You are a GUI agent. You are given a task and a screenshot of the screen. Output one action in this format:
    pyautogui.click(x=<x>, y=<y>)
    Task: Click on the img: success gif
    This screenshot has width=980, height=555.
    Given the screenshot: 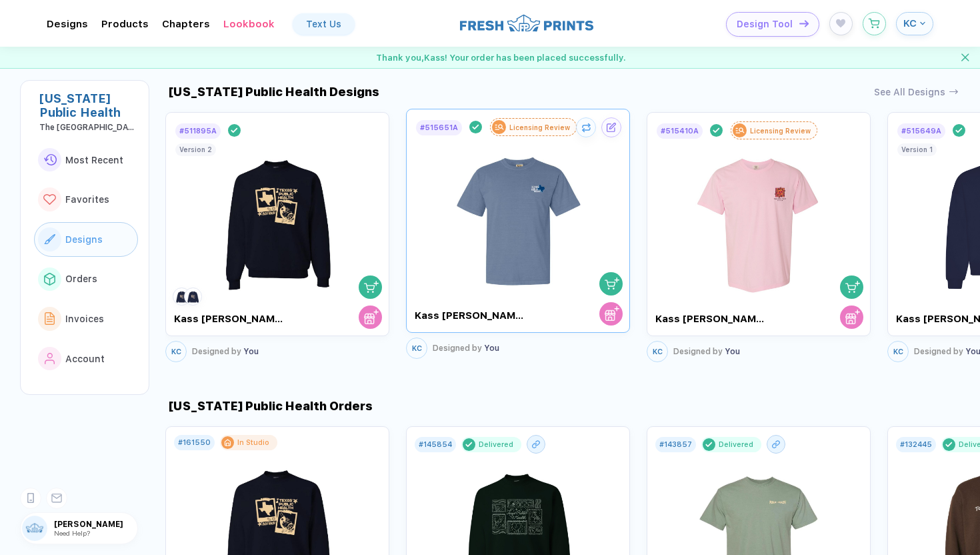 What is the action you would take?
    pyautogui.click(x=364, y=57)
    